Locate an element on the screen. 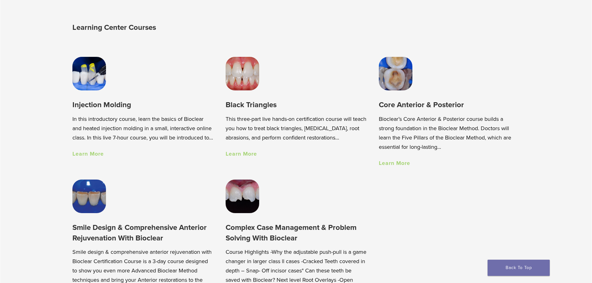 The width and height of the screenshot is (592, 283). h3: Complex Case Management & Problem Solving With Bioclear is located at coordinates (296, 233).